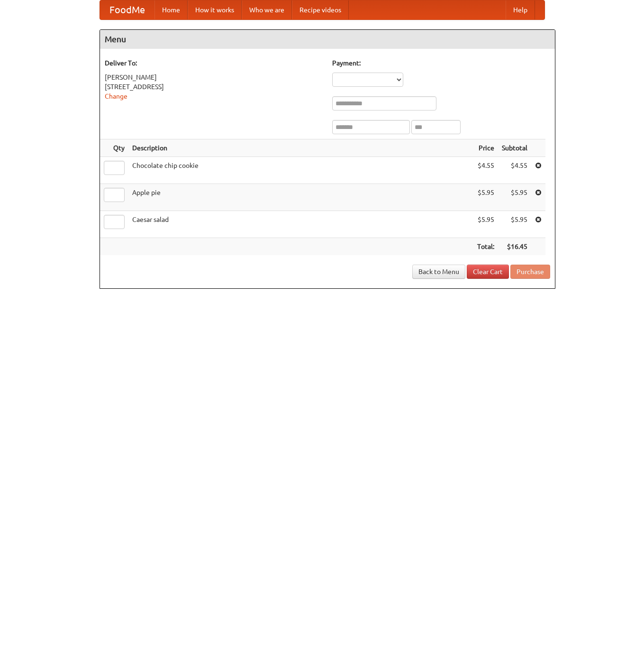  I want to click on th: Price, so click(486, 148).